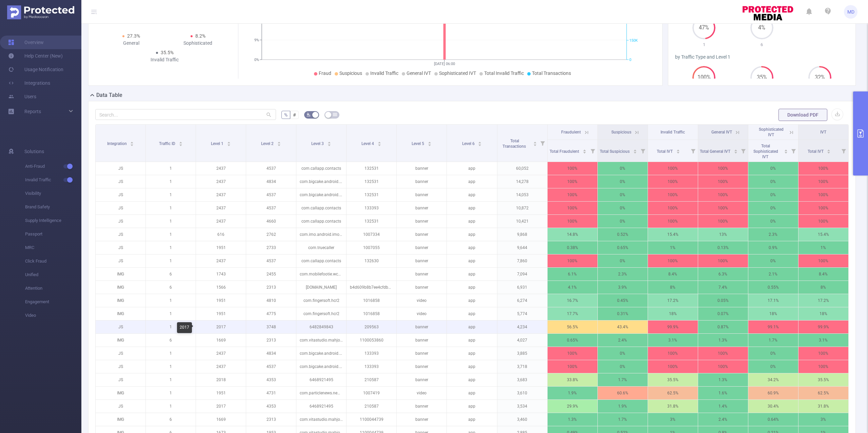 The image size is (868, 433). Describe the element at coordinates (773, 287) in the screenshot. I see `p: 0.55%` at that location.